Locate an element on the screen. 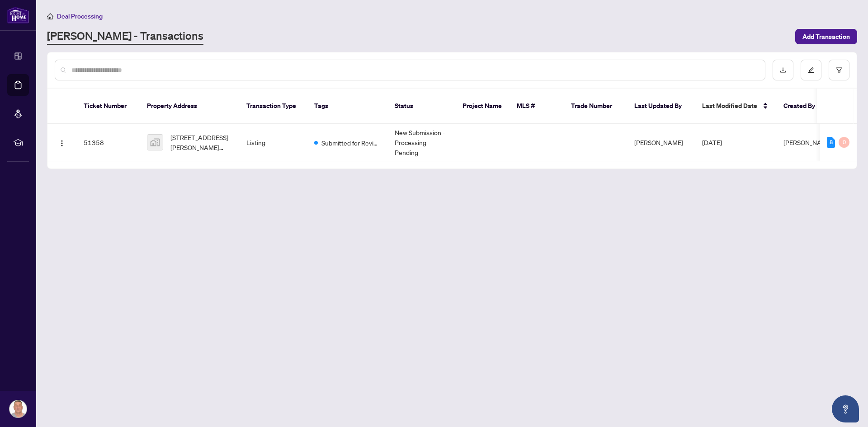 Image resolution: width=868 pixels, height=427 pixels. th: Tags is located at coordinates (348, 106).